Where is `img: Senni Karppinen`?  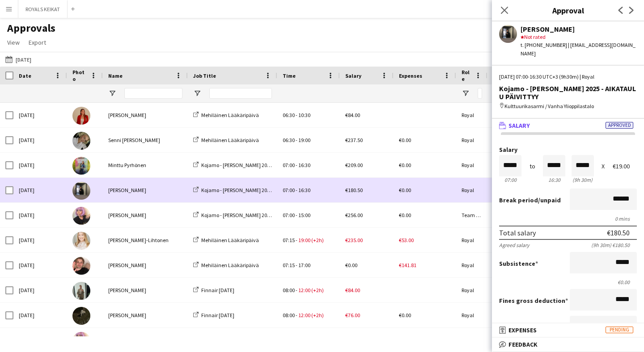 img: Senni Karppinen is located at coordinates (82, 141).